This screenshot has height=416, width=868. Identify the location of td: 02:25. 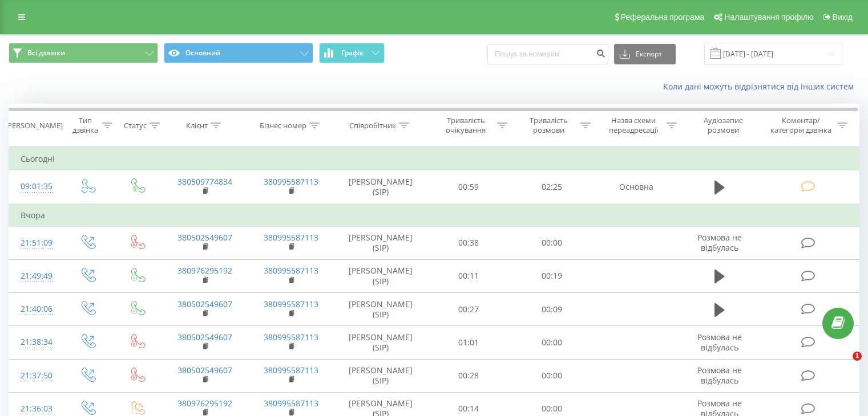
(551, 187).